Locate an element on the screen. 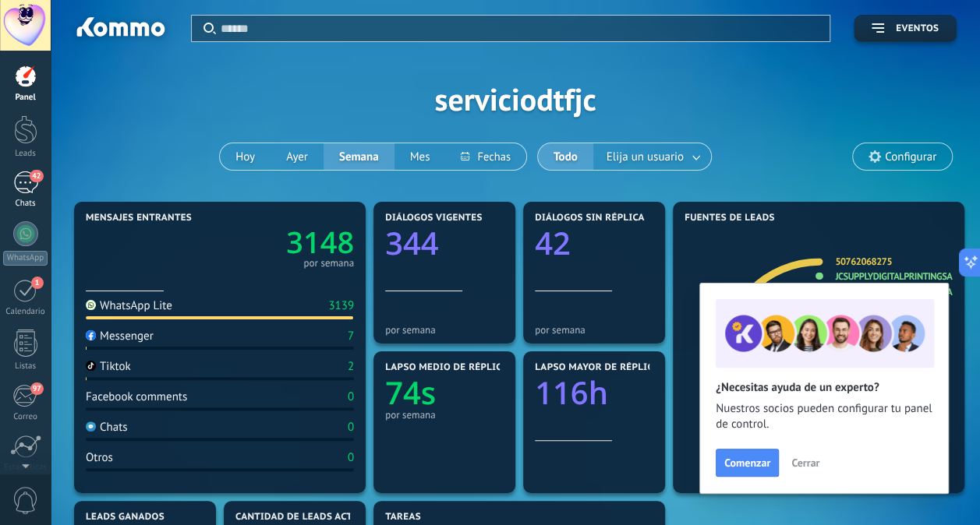 This screenshot has width=980, height=525. span: Eventos is located at coordinates (917, 29).